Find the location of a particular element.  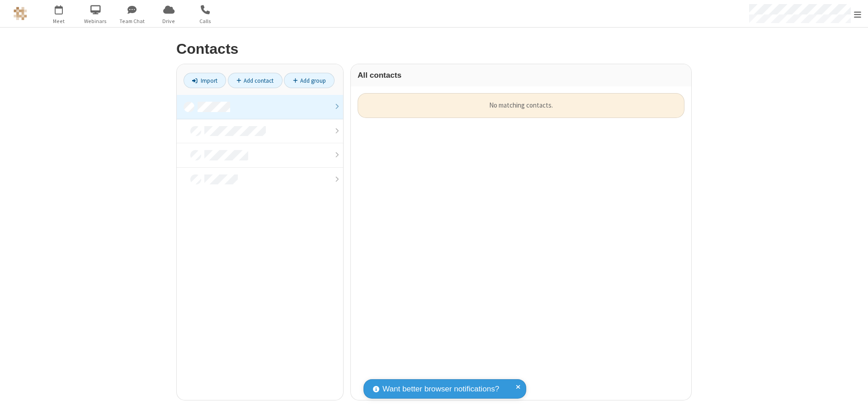

span: Team Chat is located at coordinates (132, 21).